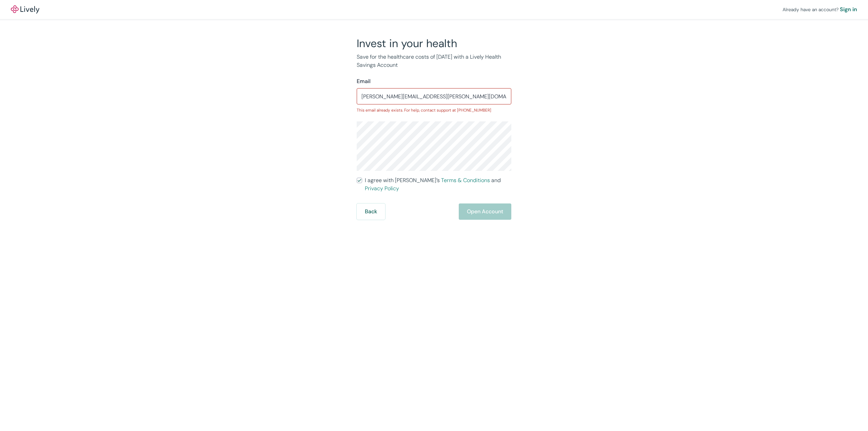 The height and width of the screenshot is (431, 868). Describe the element at coordinates (848, 10) in the screenshot. I see `a: Sign in` at that location.